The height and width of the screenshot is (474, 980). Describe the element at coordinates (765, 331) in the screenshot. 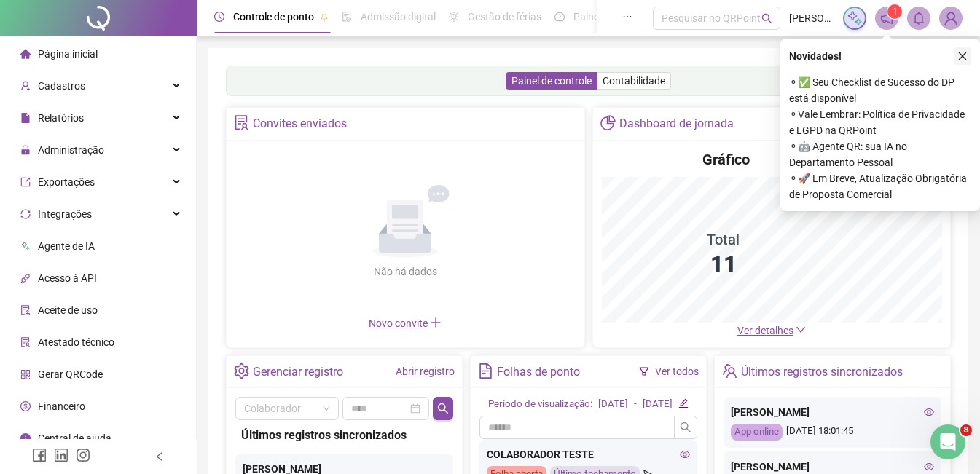

I see `span: Ver detalhes` at that location.